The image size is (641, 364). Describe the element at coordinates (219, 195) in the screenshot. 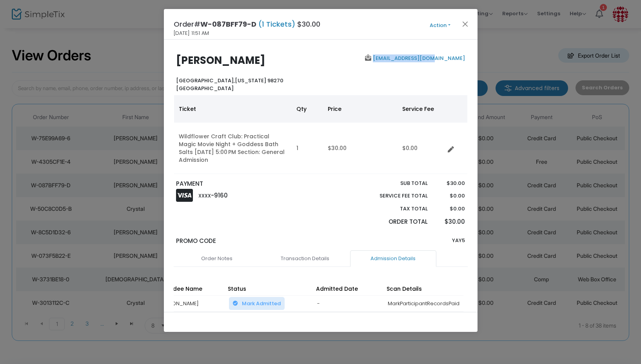

I see `span: -9160` at that location.